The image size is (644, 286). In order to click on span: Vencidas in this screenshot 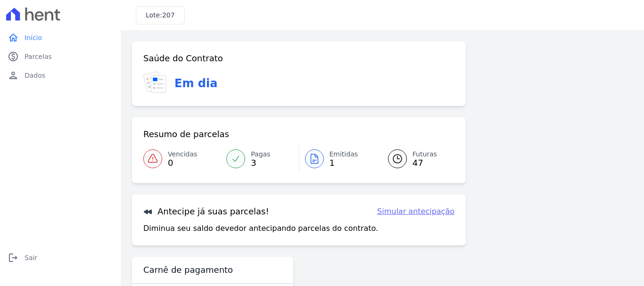, I will do `click(183, 154)`.